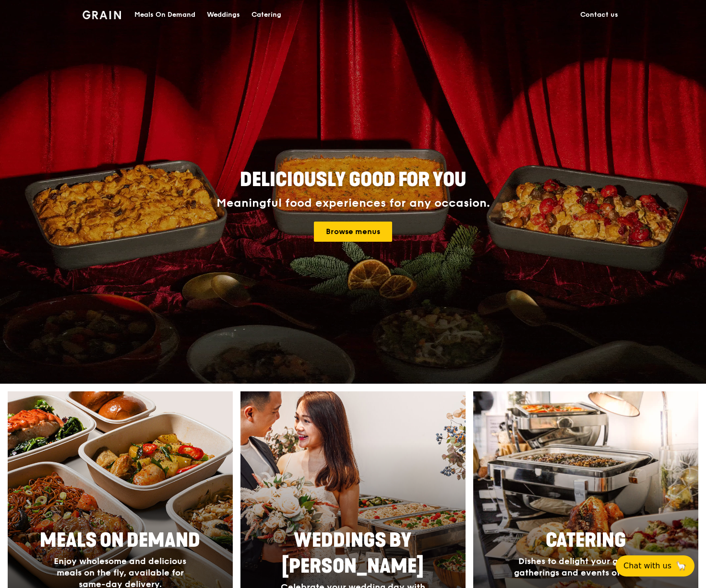 Image resolution: width=706 pixels, height=588 pixels. What do you see at coordinates (353, 180) in the screenshot?
I see `span: Deliciously good for you` at bounding box center [353, 180].